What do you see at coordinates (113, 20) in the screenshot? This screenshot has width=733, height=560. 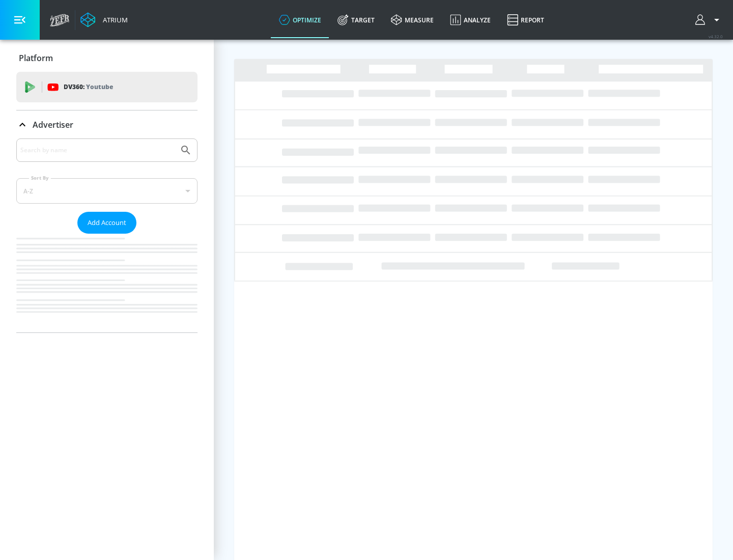 I see `div: Atrium` at bounding box center [113, 20].